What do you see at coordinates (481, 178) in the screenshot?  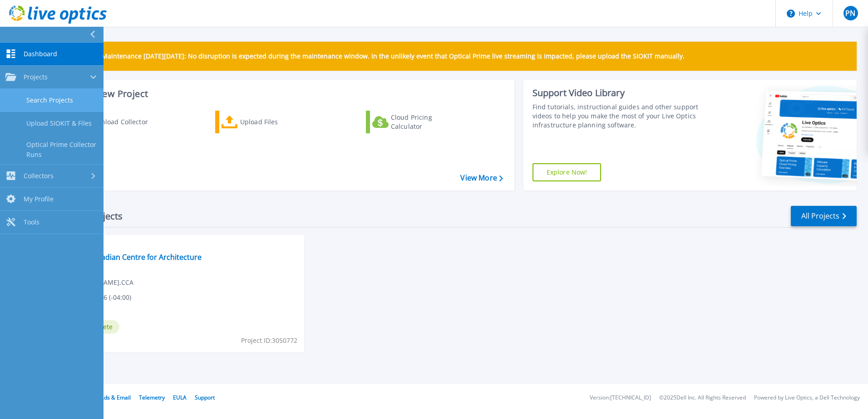 I see `a: View More` at bounding box center [481, 178].